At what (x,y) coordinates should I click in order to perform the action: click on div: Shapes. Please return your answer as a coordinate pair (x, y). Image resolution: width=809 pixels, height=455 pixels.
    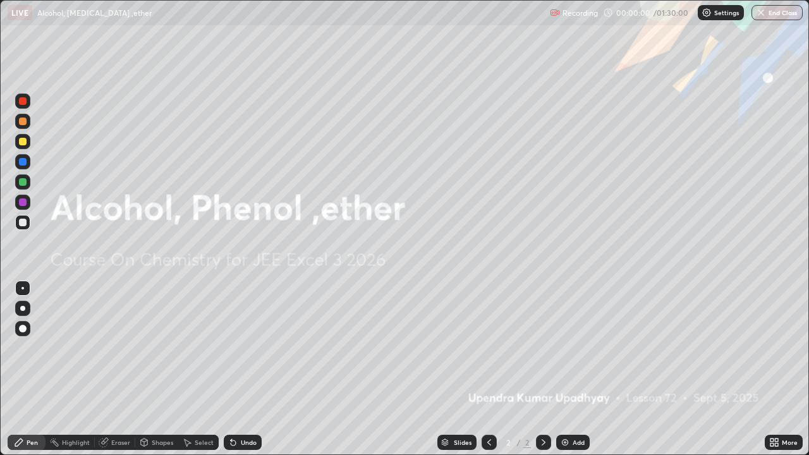
    Looking at the image, I should click on (162, 442).